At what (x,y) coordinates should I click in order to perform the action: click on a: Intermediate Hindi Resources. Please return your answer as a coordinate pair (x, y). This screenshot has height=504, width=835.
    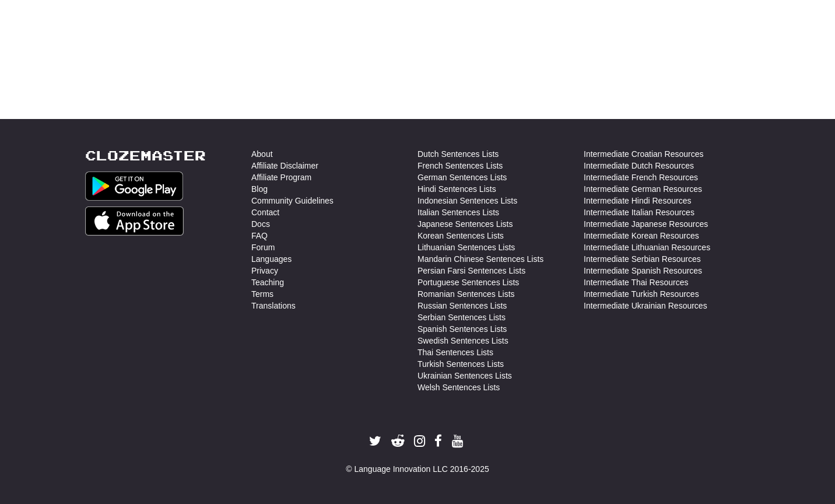
    Looking at the image, I should click on (638, 200).